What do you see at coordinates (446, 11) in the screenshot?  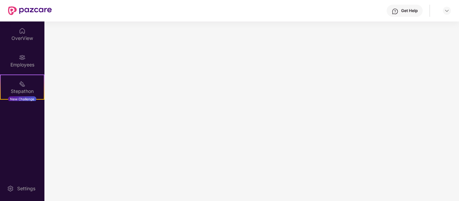 I see `img: svg+xml;base64,PHN2ZyBpZD0iRHJvcGRvd24tMzJ4MzIiIHhtbG5zPSJodHRwOi8vd3d3LnczLm9yZy8yMDAwL3N2ZyIgd2...` at bounding box center [446, 11].